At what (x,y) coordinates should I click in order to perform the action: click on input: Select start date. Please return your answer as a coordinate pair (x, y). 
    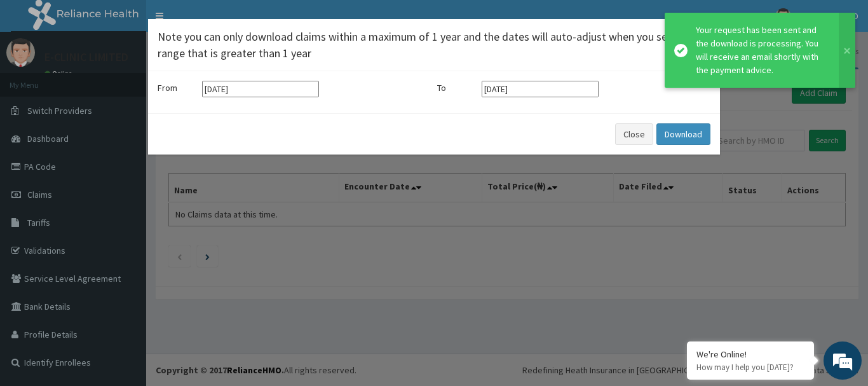
    Looking at the image, I should click on (260, 89).